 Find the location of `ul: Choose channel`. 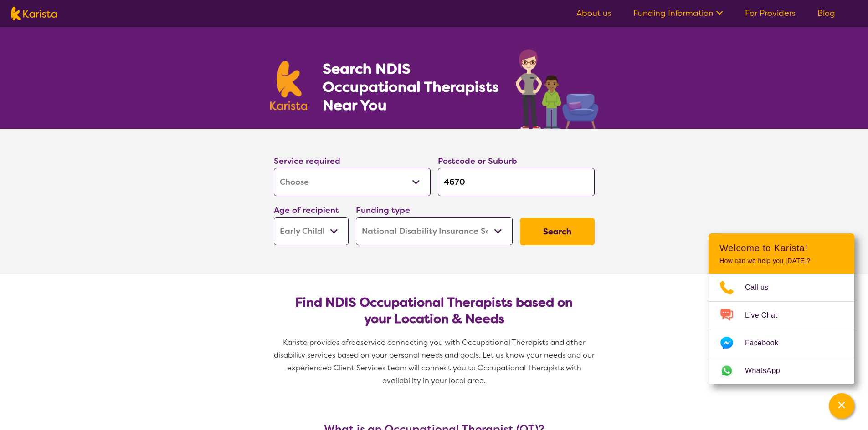

ul: Choose channel is located at coordinates (781, 329).